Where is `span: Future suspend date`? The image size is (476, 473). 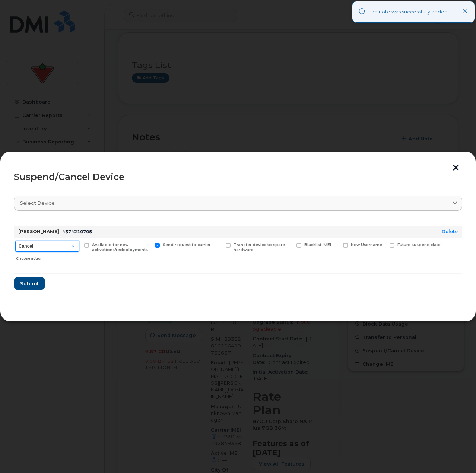 span: Future suspend date is located at coordinates (419, 245).